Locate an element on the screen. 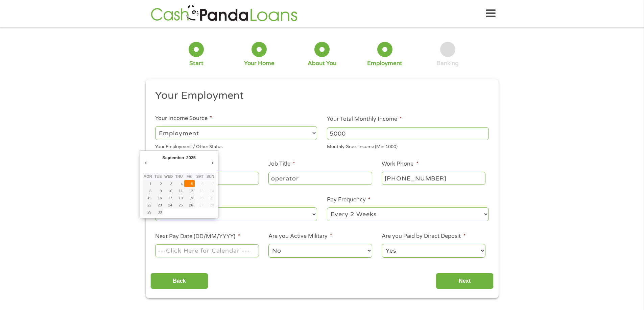  button: Previous Month is located at coordinates (146, 162).